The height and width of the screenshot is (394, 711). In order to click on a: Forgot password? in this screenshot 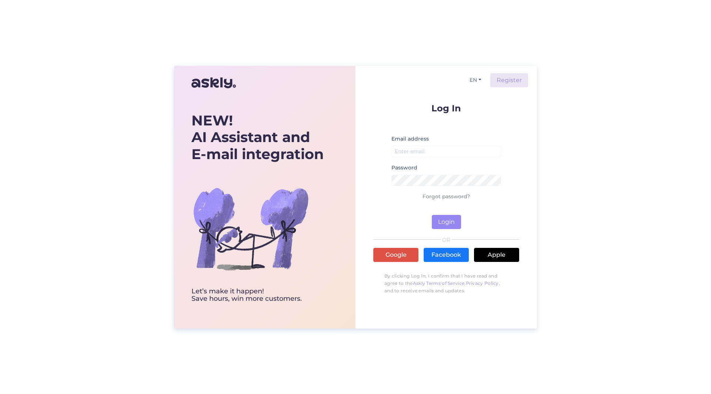, I will do `click(446, 197)`.